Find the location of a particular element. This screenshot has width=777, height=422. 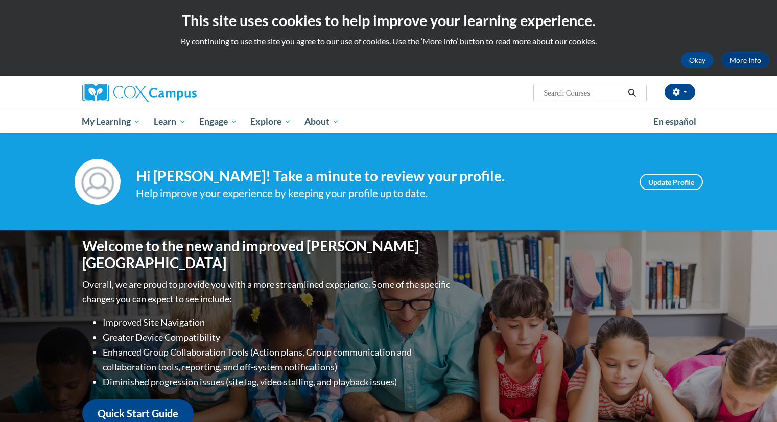

a: My Learning is located at coordinates (111, 122).